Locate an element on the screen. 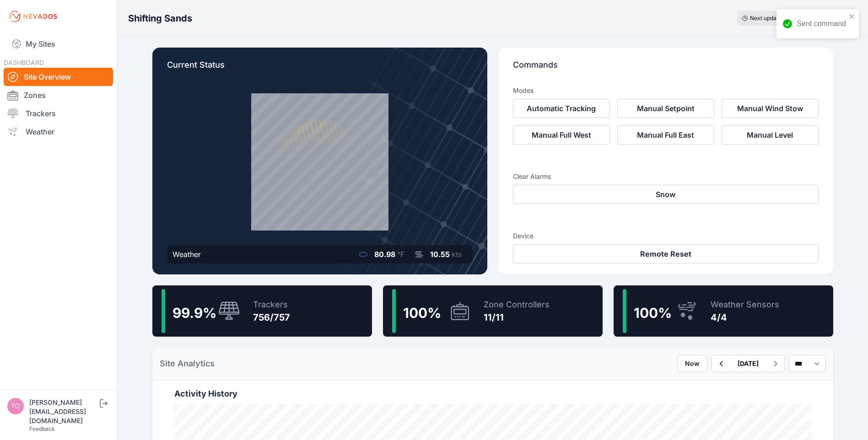  span: 80.98 is located at coordinates (385, 254).